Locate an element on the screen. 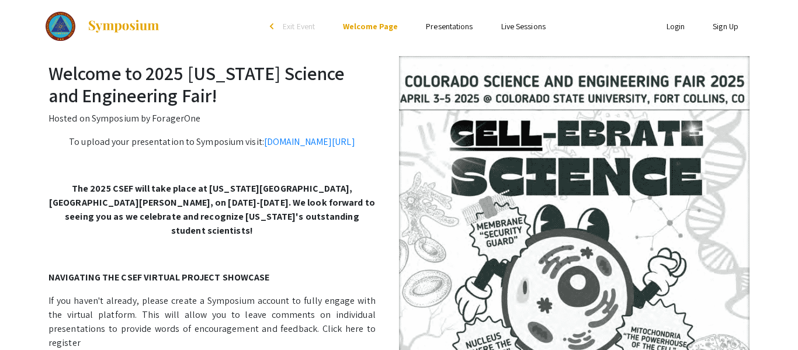 Image resolution: width=798 pixels, height=350 pixels. p: Hosted on Symposium by ForagerOne is located at coordinates (399, 119).